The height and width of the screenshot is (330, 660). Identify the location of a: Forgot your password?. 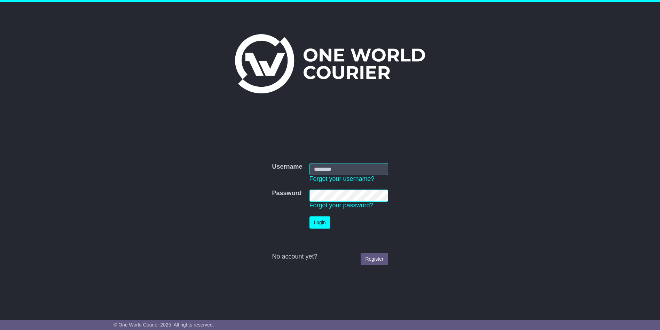
(341, 205).